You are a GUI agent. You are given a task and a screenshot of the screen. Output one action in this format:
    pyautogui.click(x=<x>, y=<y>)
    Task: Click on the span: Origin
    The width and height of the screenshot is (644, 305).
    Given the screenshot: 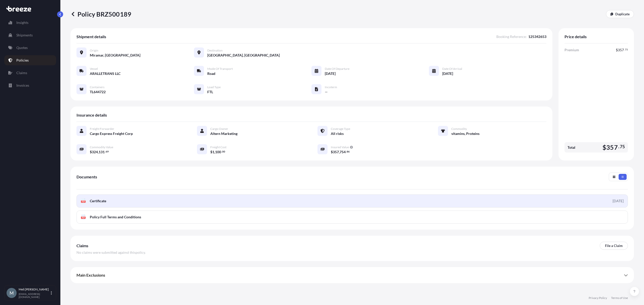 What is the action you would take?
    pyautogui.click(x=94, y=51)
    